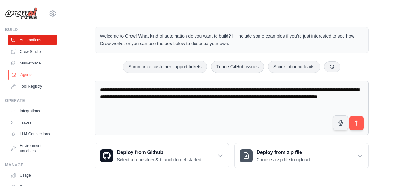 This screenshot has width=401, height=186. I want to click on a: Agents, so click(33, 75).